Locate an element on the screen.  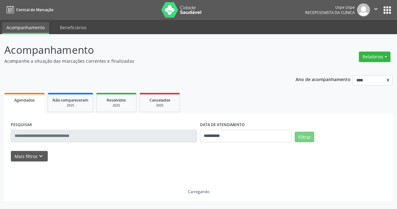
button: Filtrar is located at coordinates (304, 137).